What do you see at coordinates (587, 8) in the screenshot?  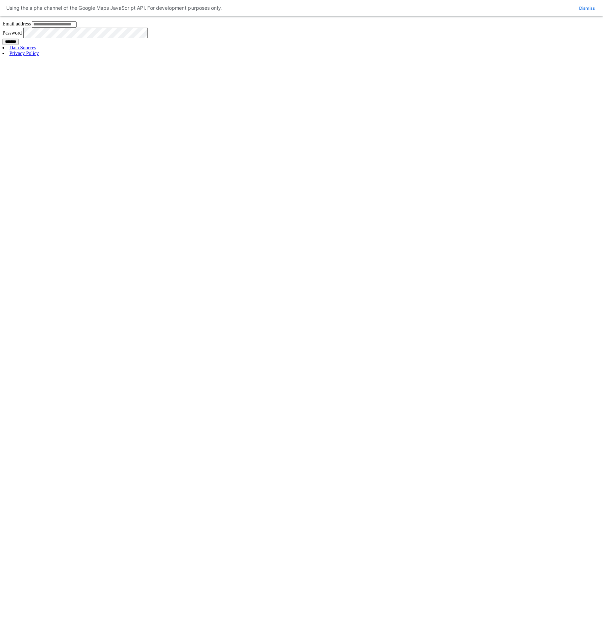 I see `button: Dismiss` at bounding box center [587, 8].